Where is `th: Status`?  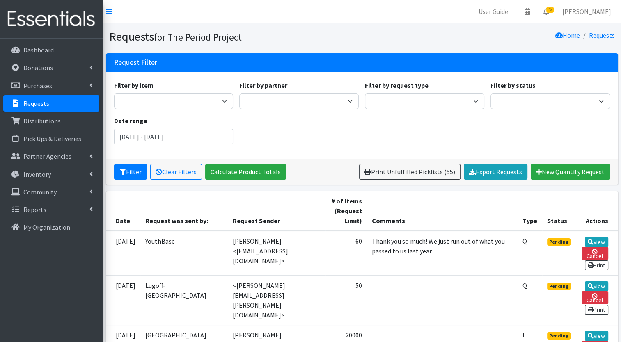 th: Status is located at coordinates (559, 211).